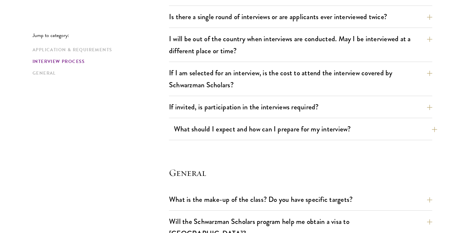  What do you see at coordinates (305, 129) in the screenshot?
I see `button: What should I expect and how can I prepare for my interview?` at bounding box center [305, 129].